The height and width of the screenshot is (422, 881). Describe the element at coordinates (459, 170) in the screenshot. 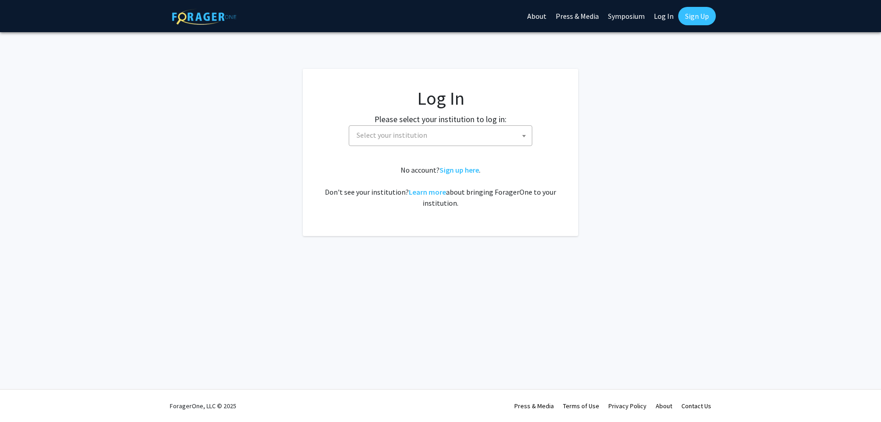

I see `a: Sign up here` at that location.